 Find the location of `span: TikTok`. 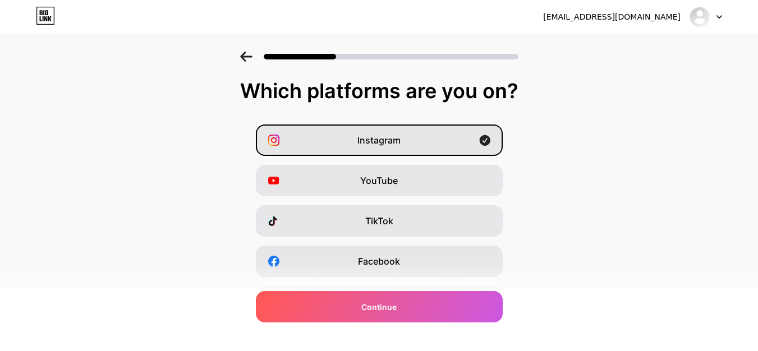

span: TikTok is located at coordinates (379, 221).